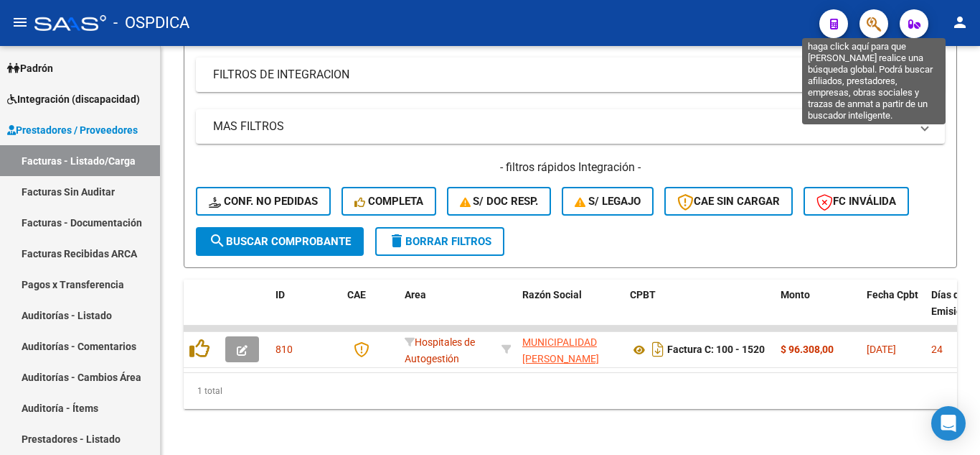 This screenshot has width=980, height=455. Describe the element at coordinates (280, 241) in the screenshot. I see `span: Buscar Comprobante` at that location.